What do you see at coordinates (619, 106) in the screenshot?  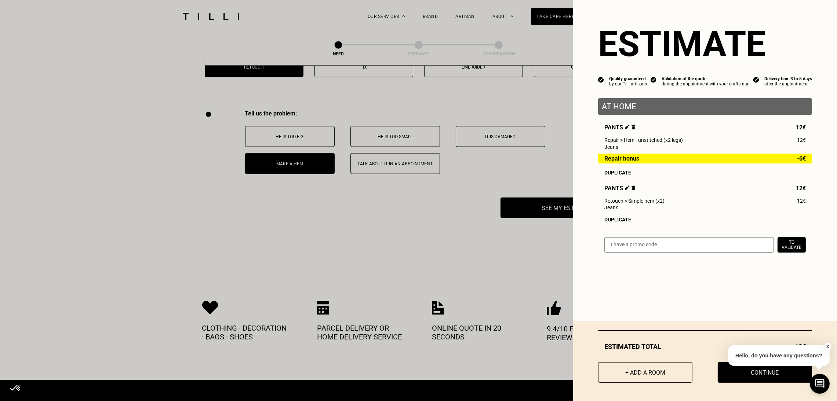 I see `font: At home` at bounding box center [619, 106].